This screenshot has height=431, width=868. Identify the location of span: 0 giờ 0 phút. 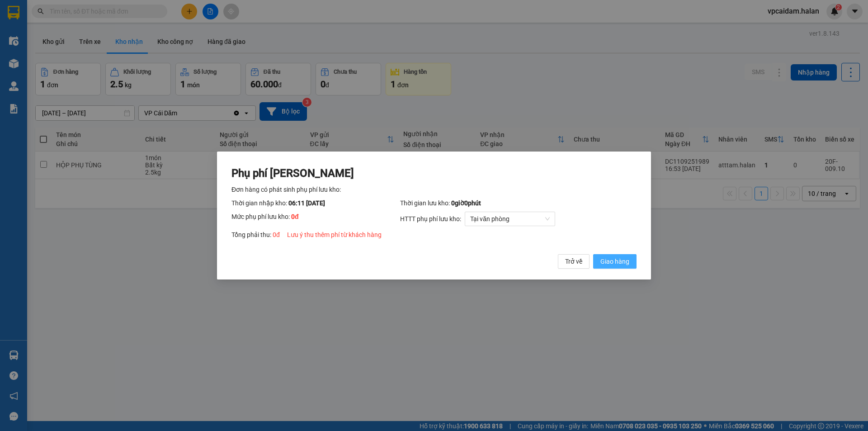
(466, 203).